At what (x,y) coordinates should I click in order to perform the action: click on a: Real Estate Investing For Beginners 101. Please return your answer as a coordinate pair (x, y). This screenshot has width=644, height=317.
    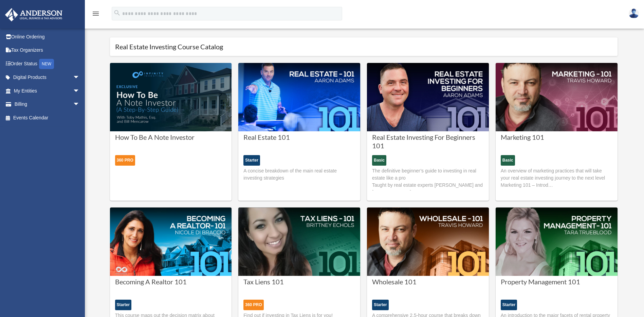
    Looking at the image, I should click on (428, 142).